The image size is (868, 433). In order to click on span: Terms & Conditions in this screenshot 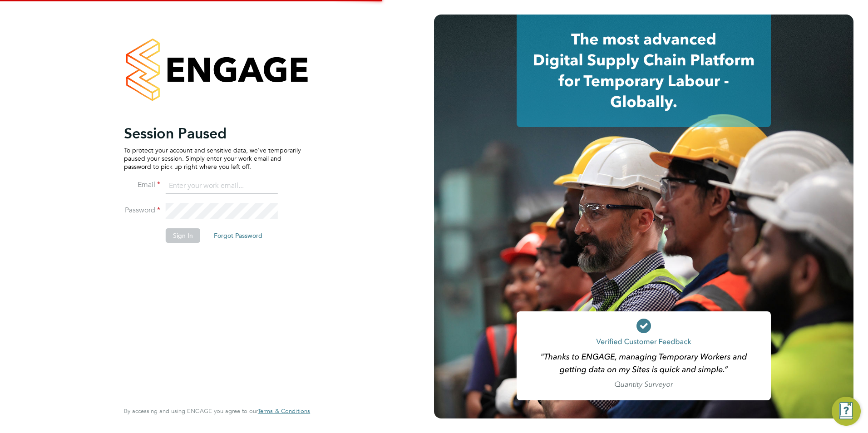, I will do `click(284, 411)`.